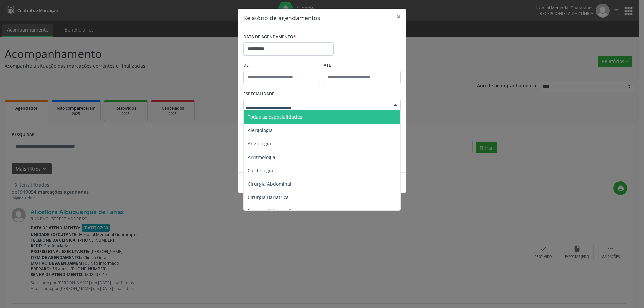  What do you see at coordinates (275, 117) in the screenshot?
I see `span: Todas as especialidades` at bounding box center [275, 117].